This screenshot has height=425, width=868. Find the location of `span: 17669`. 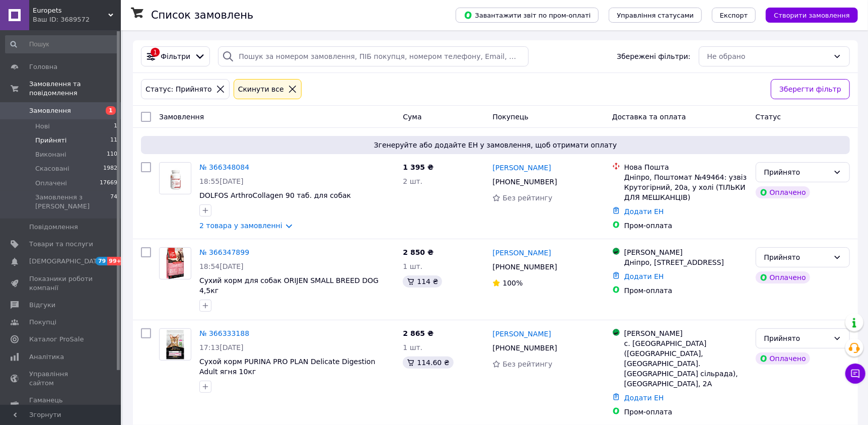

span: 17669 is located at coordinates (108, 183).